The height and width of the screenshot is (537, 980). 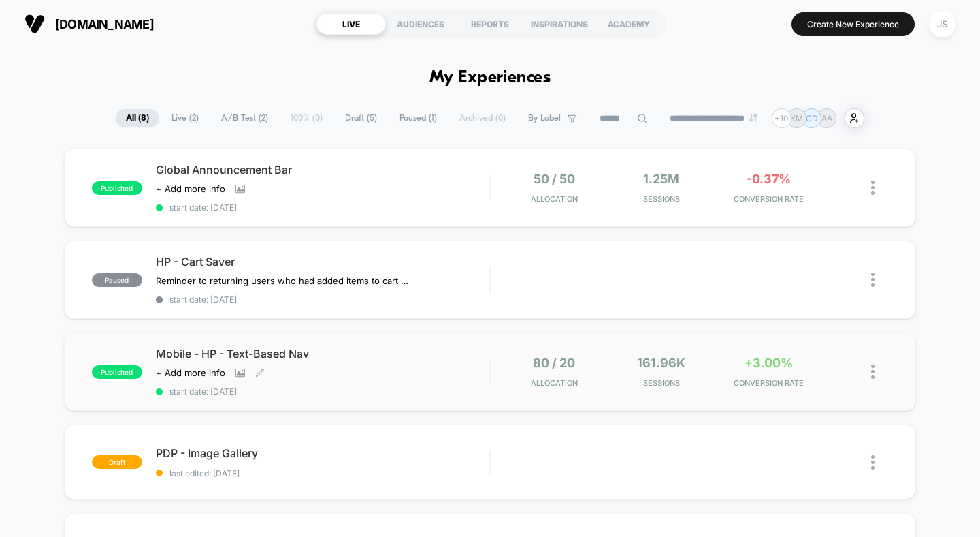 What do you see at coordinates (797, 118) in the screenshot?
I see `p: KM` at bounding box center [797, 118].